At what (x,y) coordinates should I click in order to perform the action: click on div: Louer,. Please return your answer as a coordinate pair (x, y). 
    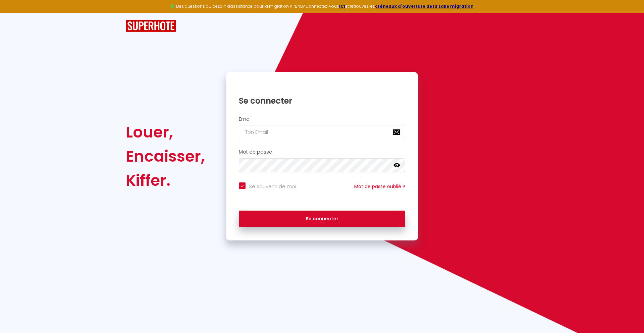
    Looking at the image, I should click on (165, 132).